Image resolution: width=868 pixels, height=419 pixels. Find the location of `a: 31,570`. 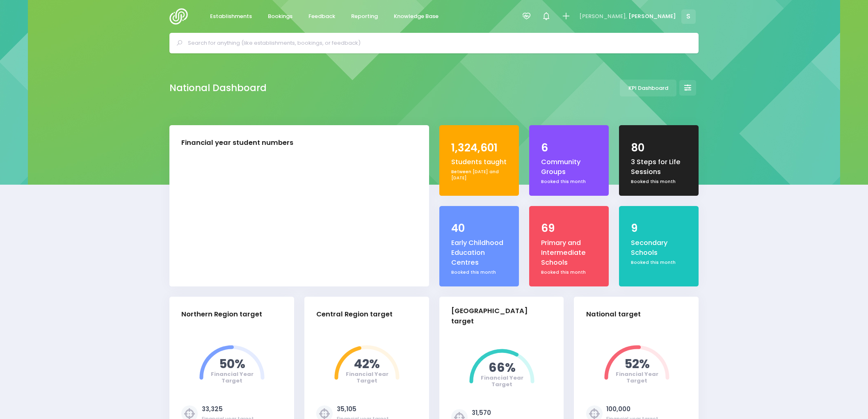

a: 31,570 is located at coordinates (481, 413).